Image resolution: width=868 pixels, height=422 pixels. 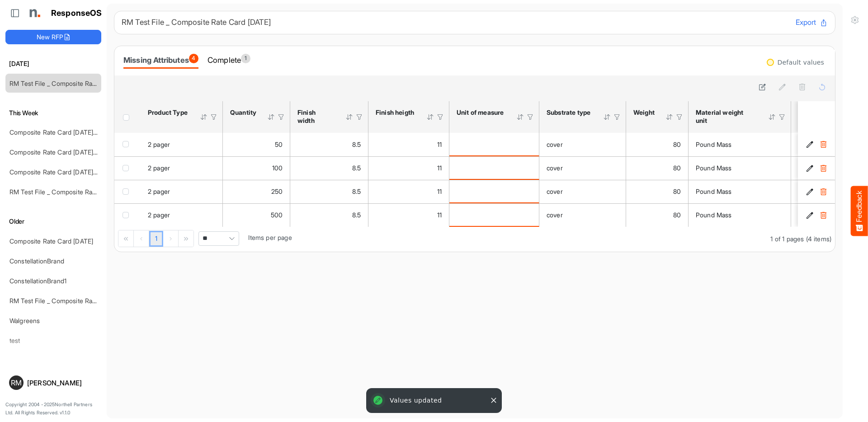 What do you see at coordinates (77, 13) in the screenshot?
I see `h1: ResponseOS` at bounding box center [77, 13].